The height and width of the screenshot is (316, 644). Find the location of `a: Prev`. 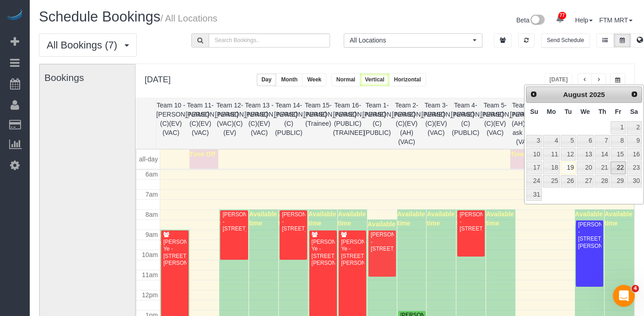

a: Prev is located at coordinates (534, 94).